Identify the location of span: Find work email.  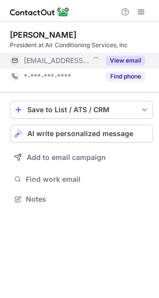
(87, 179).